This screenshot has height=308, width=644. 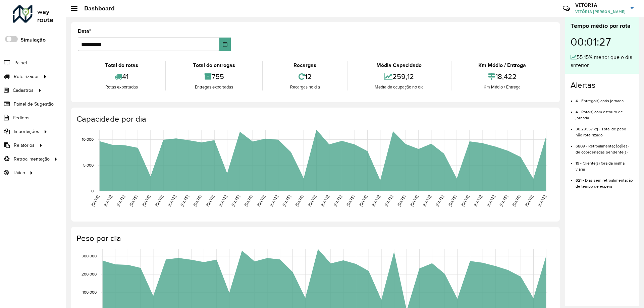 I want to click on div: 12, so click(x=305, y=77).